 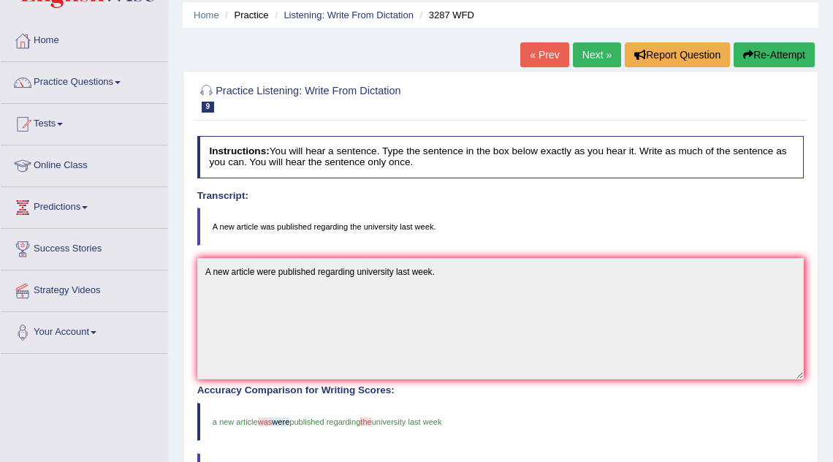 I want to click on h4: Accuracy Comparison for Writing Scores:, so click(x=500, y=390).